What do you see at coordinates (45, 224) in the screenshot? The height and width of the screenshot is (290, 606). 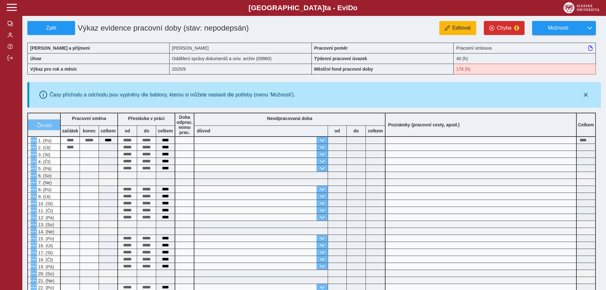 I see `span: 13. (So)` at bounding box center [45, 224].